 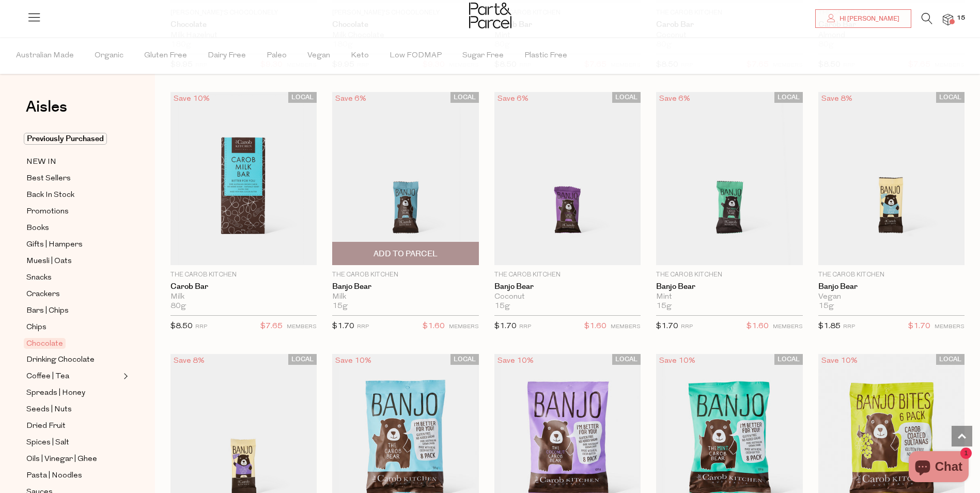 What do you see at coordinates (74, 344) in the screenshot?
I see `a: Chocolate` at bounding box center [74, 344].